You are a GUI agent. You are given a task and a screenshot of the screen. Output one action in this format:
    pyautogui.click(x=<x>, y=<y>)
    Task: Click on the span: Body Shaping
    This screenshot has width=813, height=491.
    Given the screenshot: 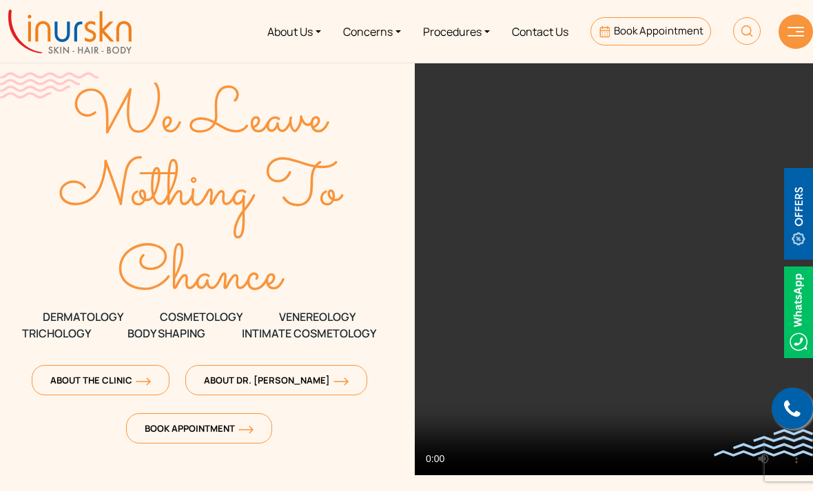 What is the action you would take?
    pyautogui.click(x=166, y=334)
    